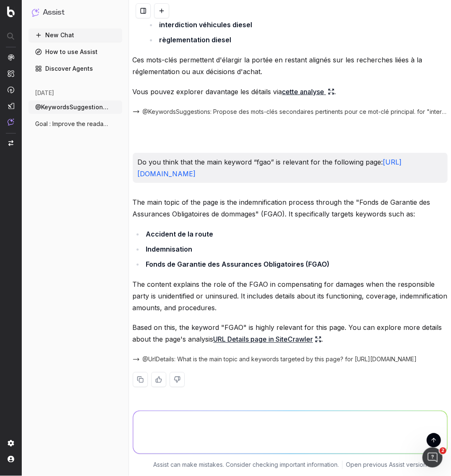 The image size is (451, 476). I want to click on p: Do you think that the main keyword “fgao” is relevant for the following page:, so click(290, 168).